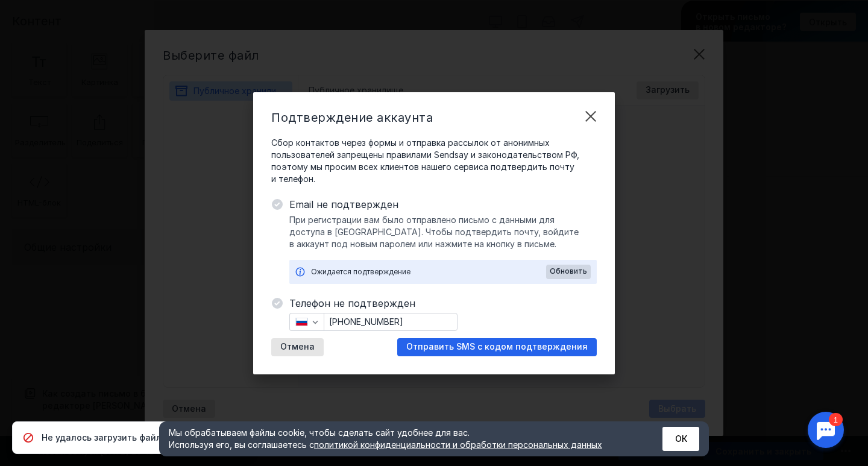 The width and height of the screenshot is (868, 466). I want to click on a: политикой конфиденциальности и обработки персональных данных, so click(458, 444).